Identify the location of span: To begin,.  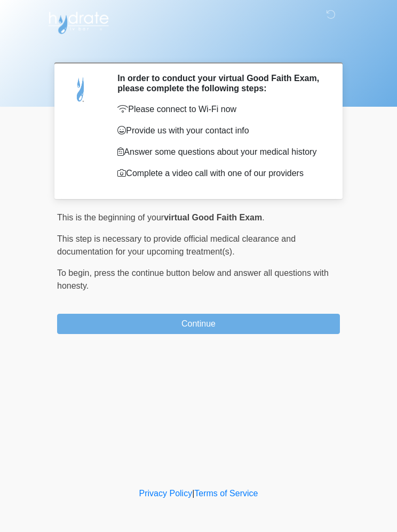
(75, 273).